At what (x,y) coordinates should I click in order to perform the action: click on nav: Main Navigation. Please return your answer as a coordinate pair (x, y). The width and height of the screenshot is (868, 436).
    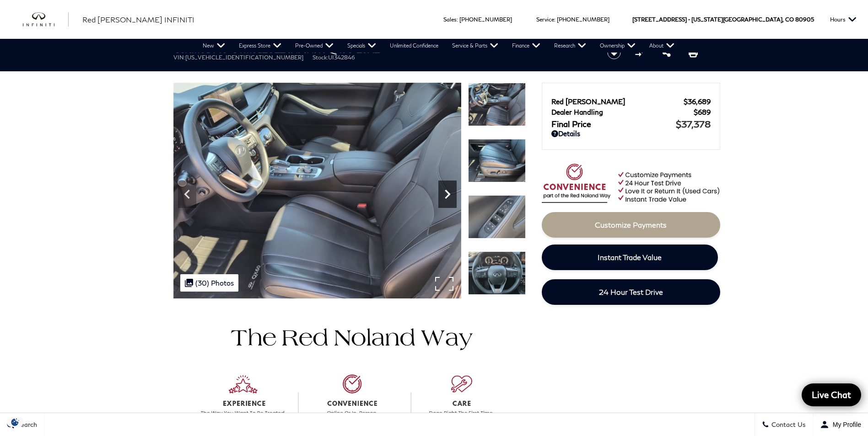
    Looking at the image, I should click on (438, 46).